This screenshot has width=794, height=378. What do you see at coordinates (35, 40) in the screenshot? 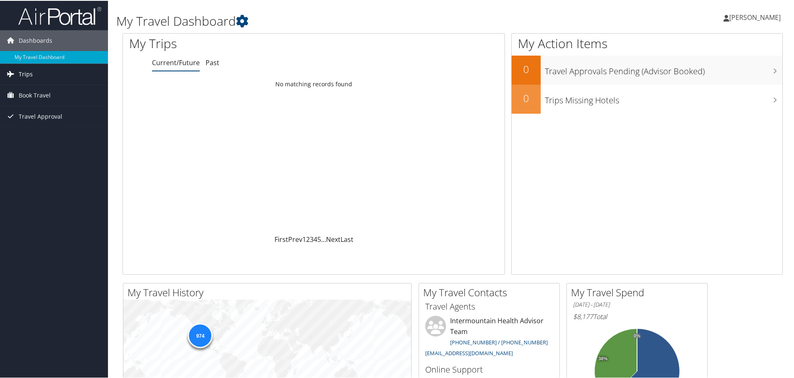
I see `span: Dashboards` at bounding box center [35, 40].